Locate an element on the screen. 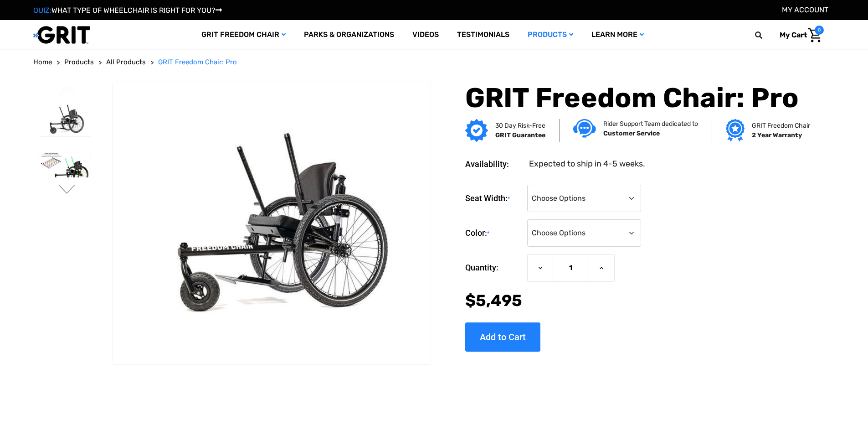 The height and width of the screenshot is (431, 868). span: $5,495 is located at coordinates (493, 301).